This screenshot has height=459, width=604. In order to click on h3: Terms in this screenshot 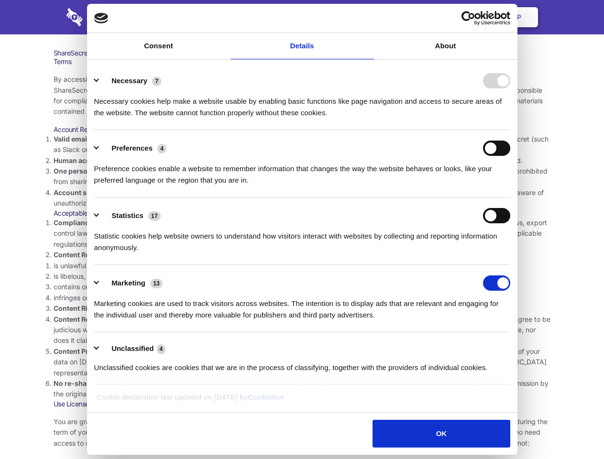, I will do `click(302, 62)`.